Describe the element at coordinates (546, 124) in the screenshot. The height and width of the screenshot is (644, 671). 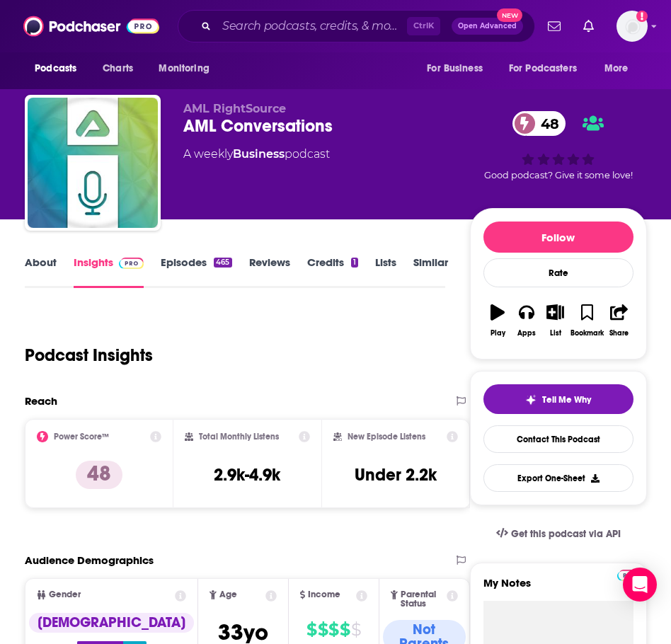
I see `span: 48` at that location.